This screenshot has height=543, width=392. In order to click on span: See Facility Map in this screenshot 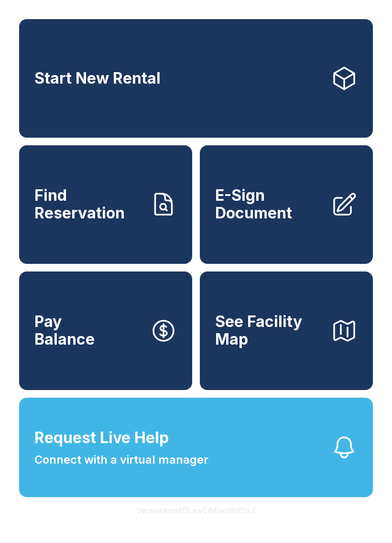, I will do `click(269, 330)`.